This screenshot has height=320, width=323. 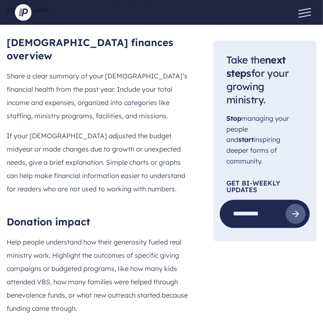 I want to click on span: Take the for your growing ministry., so click(x=257, y=80).